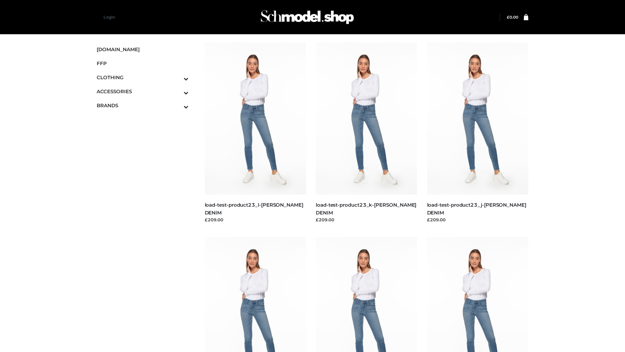 The height and width of the screenshot is (352, 625). What do you see at coordinates (109, 17) in the screenshot?
I see `a: Login` at bounding box center [109, 17].